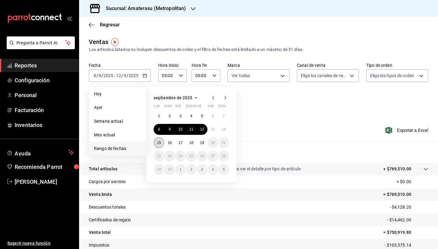 This screenshot has height=249, width=438. I want to click on p: Resumen, so click(258, 152).